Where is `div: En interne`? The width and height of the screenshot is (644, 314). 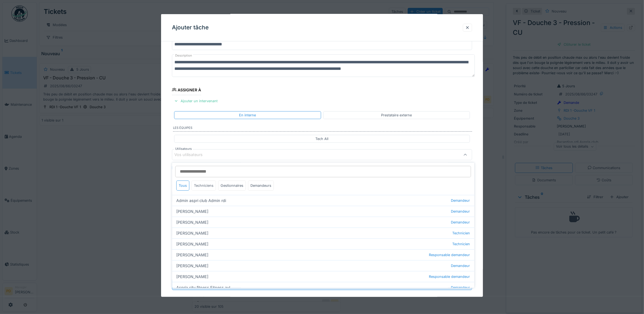 div: En interne is located at coordinates (247, 115).